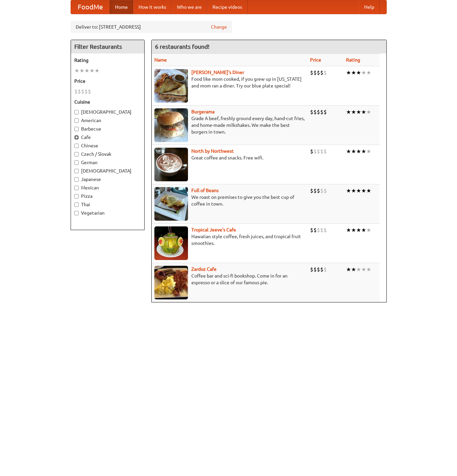  Describe the element at coordinates (76, 120) in the screenshot. I see `input: American` at that location.